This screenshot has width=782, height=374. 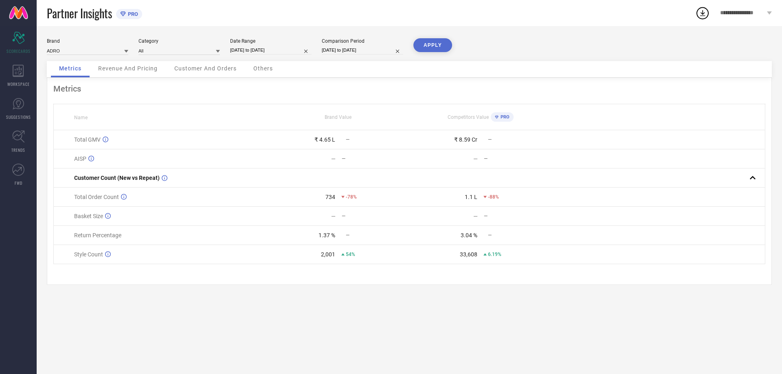 What do you see at coordinates (263, 68) in the screenshot?
I see `span: Others` at bounding box center [263, 68].